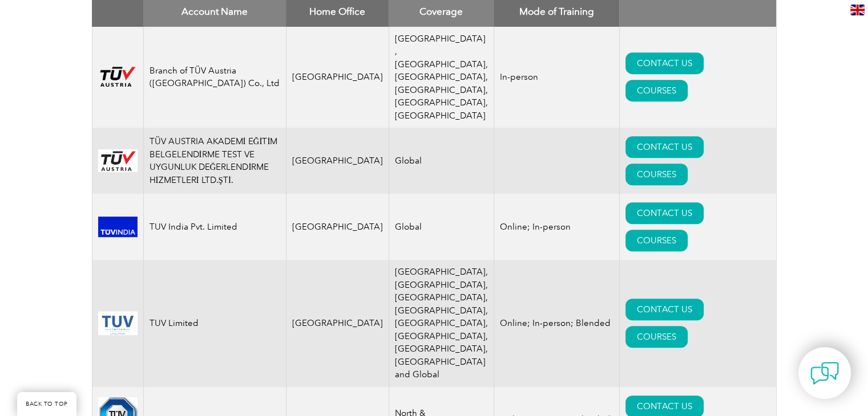  I want to click on img: 0c4c6054-7721-ef11-840a-00224810d014-logo.png, so click(118, 323).